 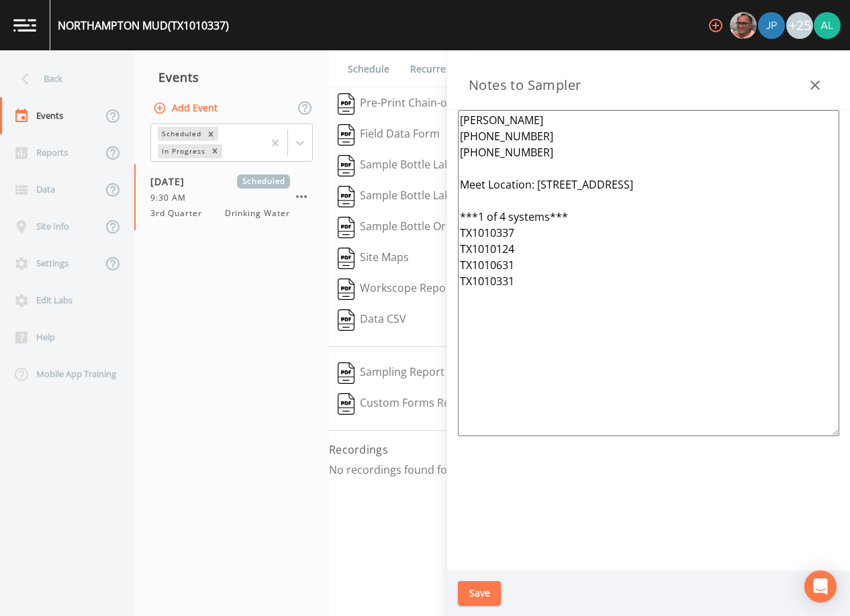 What do you see at coordinates (771, 26) in the screenshot?
I see `div: Joshua gere Paul` at bounding box center [771, 26].